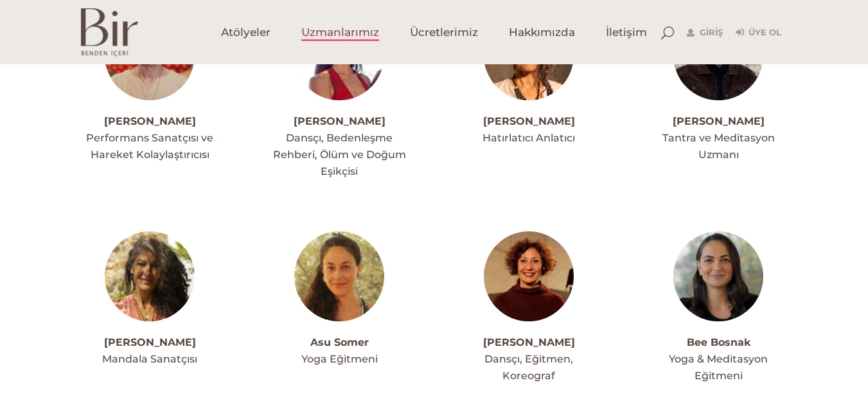  What do you see at coordinates (718, 146) in the screenshot?
I see `span: Tantra ve Meditasyon Uzmanı` at bounding box center [718, 146].